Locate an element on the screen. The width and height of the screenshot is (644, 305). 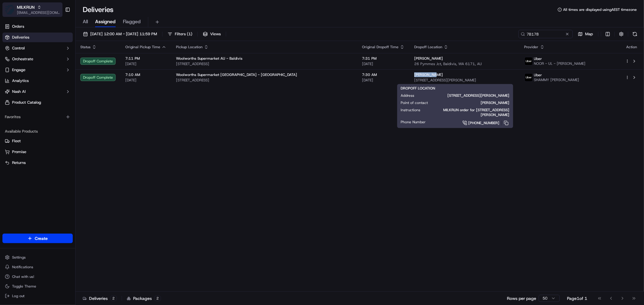
a: Orders is located at coordinates (37, 27).